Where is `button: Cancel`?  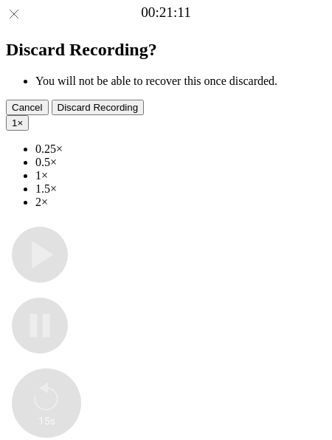 button: Cancel is located at coordinates (27, 107).